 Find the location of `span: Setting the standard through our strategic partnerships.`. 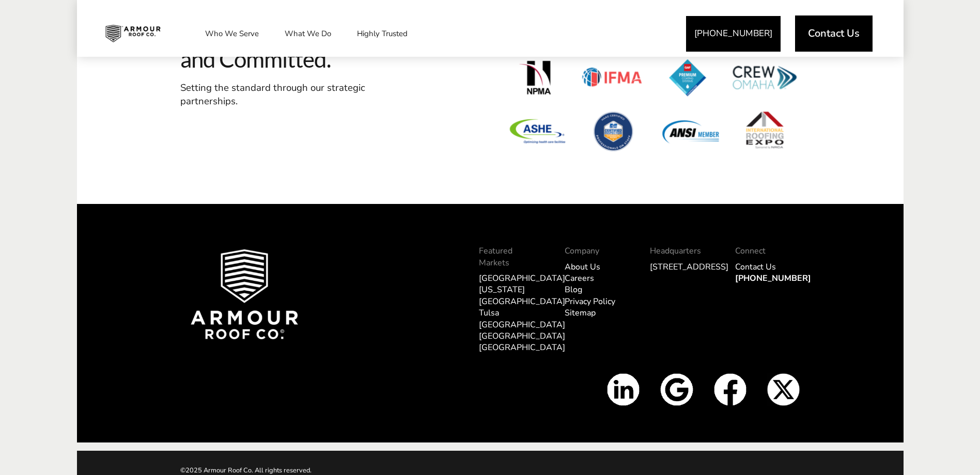

span: Setting the standard through our strategic partnerships. is located at coordinates (273, 94).